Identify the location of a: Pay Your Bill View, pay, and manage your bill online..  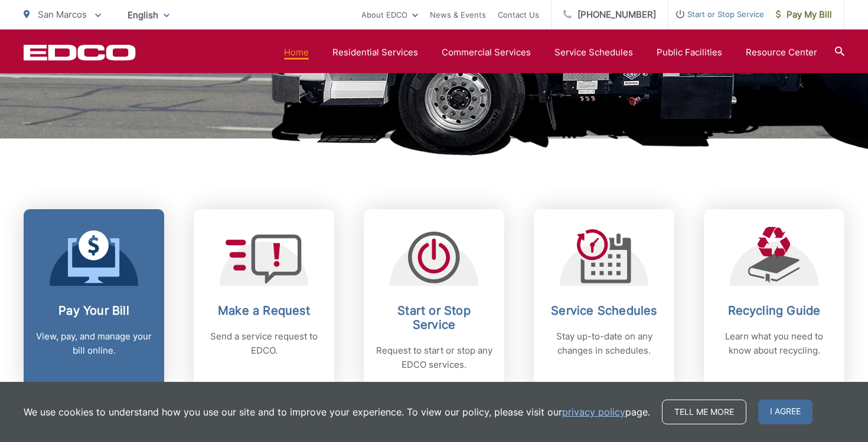
(94, 300).